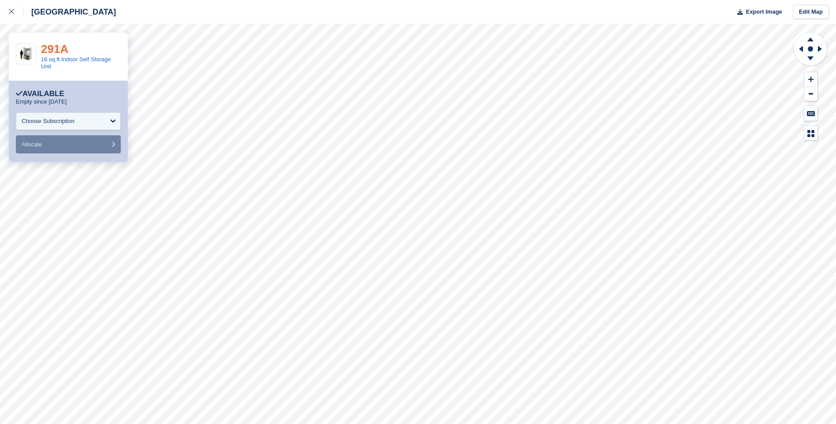  What do you see at coordinates (811, 12) in the screenshot?
I see `a: Edit Map` at bounding box center [811, 12].